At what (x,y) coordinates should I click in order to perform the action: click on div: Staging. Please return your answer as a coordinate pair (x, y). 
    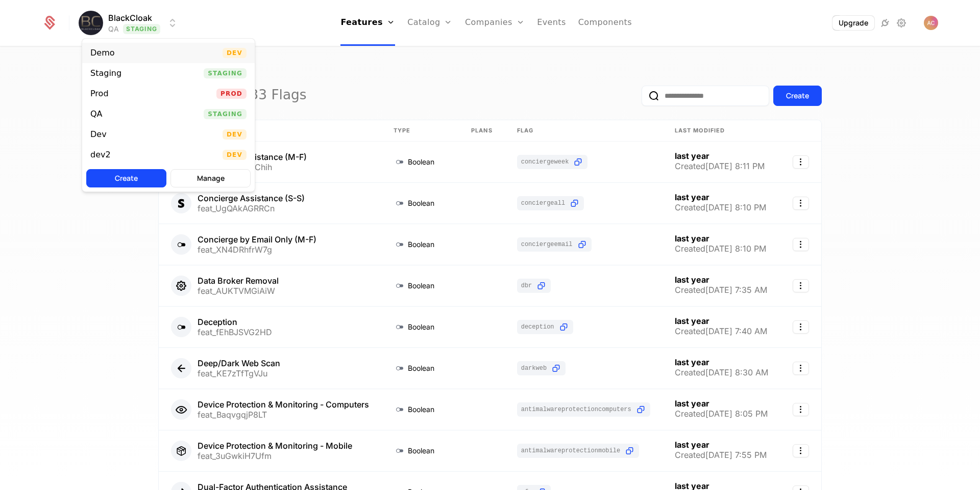
    Looking at the image, I should click on (106, 73).